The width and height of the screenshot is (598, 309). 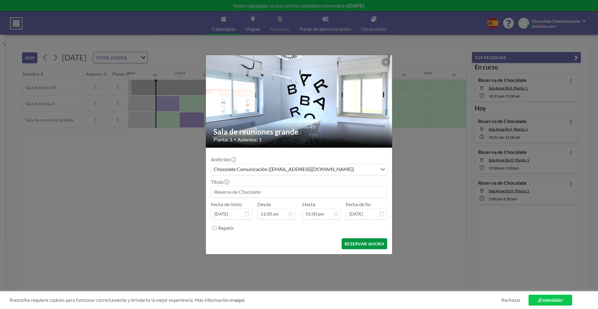 I want to click on label: Repetir, so click(x=226, y=228).